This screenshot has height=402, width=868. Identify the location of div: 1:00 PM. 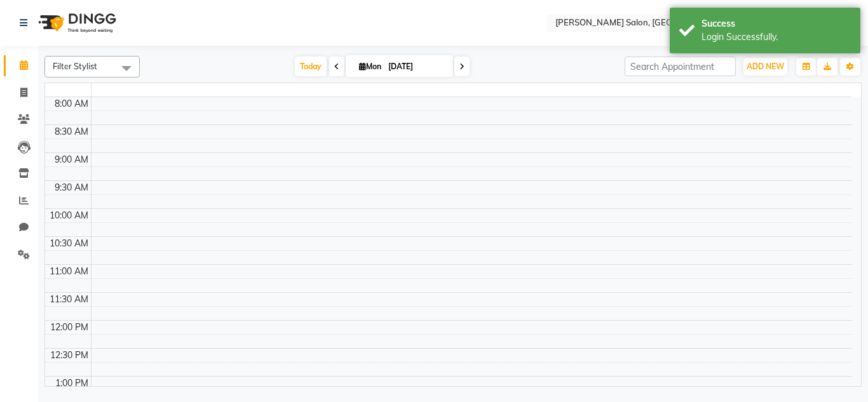
(72, 382).